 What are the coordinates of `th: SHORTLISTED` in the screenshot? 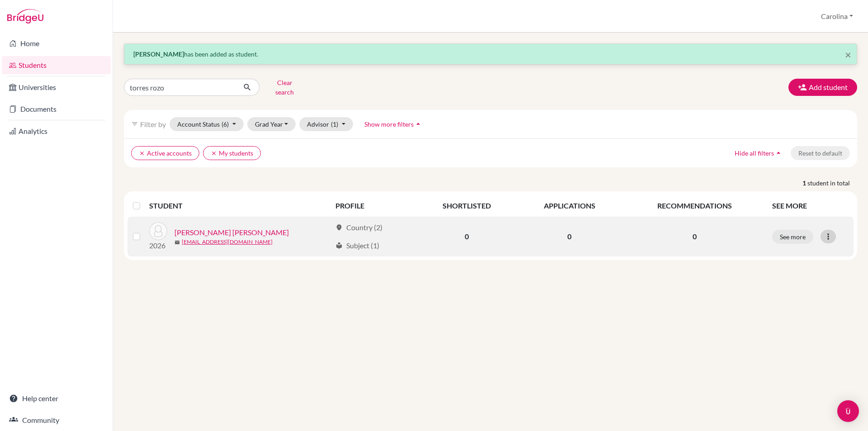 It's located at (466, 206).